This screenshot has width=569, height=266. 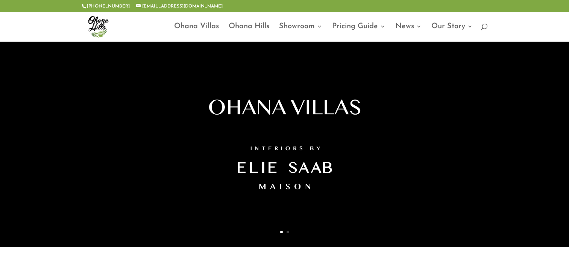 What do you see at coordinates (359, 32) in the screenshot?
I see `a: Pricing Guide` at bounding box center [359, 32].